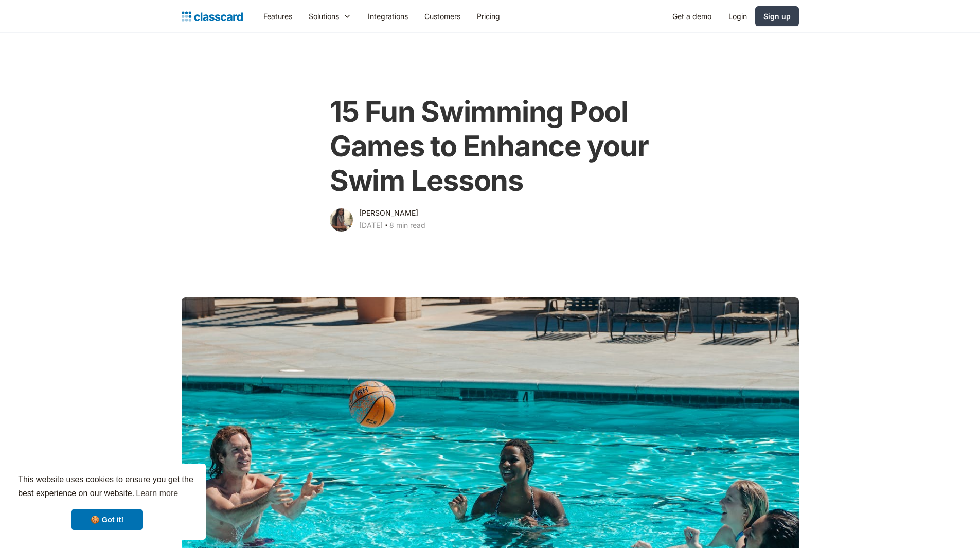 The width and height of the screenshot is (980, 548). Describe the element at coordinates (388, 16) in the screenshot. I see `a: Integrations` at that location.